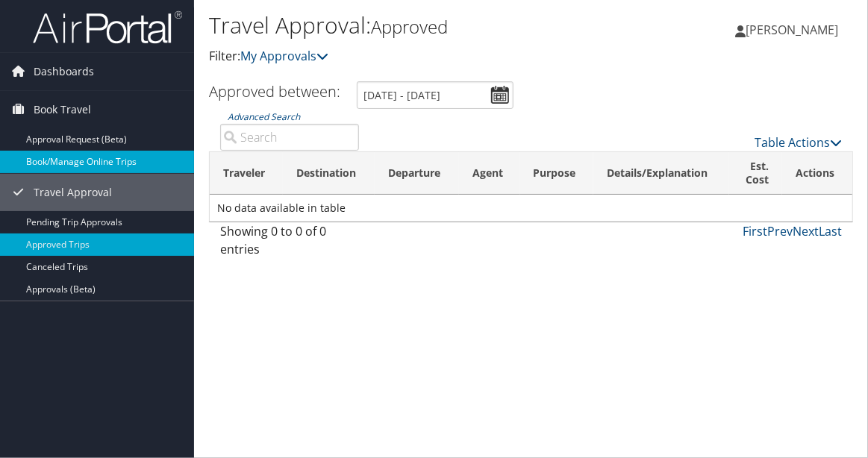  Describe the element at coordinates (247, 173) in the screenshot. I see `th: Traveler: activate to sort column ascending` at that location.